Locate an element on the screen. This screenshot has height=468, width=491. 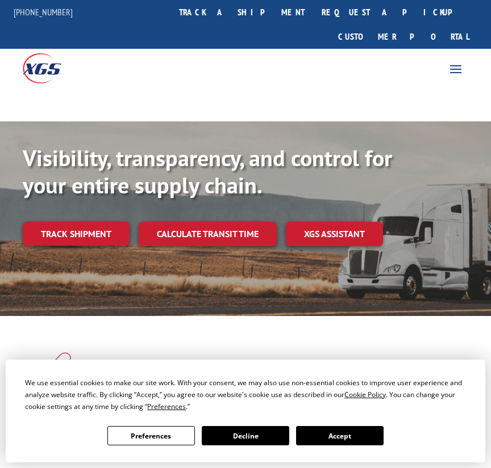
b: Visibility, transparency, and control for your entire supply chain. is located at coordinates (207, 171).